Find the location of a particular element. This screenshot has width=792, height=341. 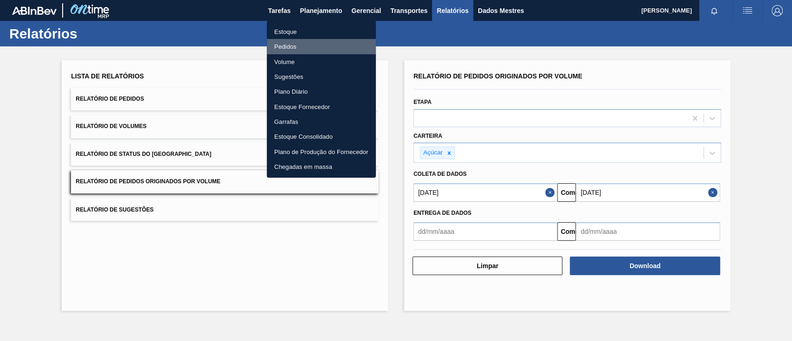

a: Sugestões is located at coordinates (321, 77).